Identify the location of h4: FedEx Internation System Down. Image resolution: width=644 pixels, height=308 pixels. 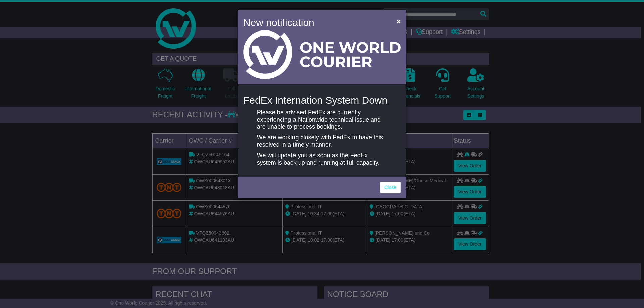
(322, 100).